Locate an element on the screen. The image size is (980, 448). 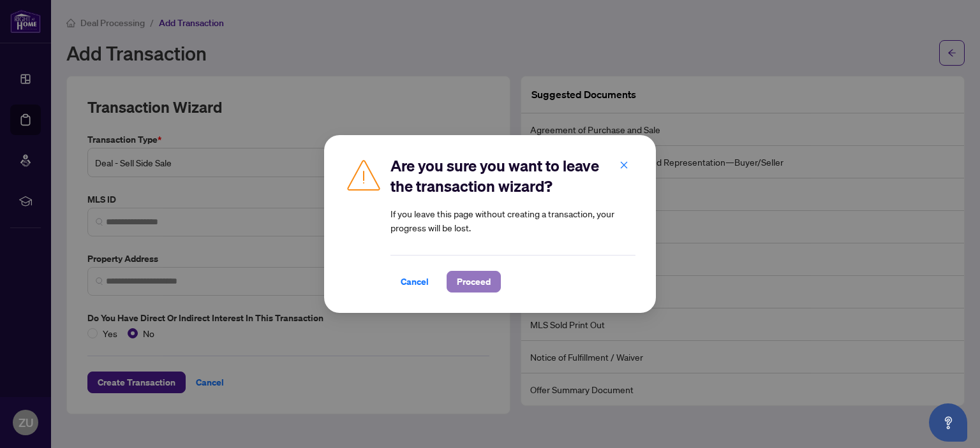
button: Cancel is located at coordinates (415, 282).